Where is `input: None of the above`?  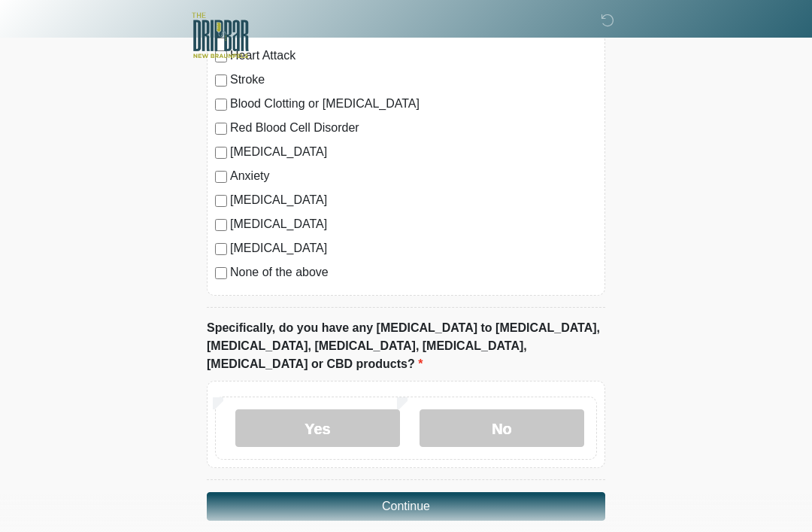 input: None of the above is located at coordinates (221, 273).